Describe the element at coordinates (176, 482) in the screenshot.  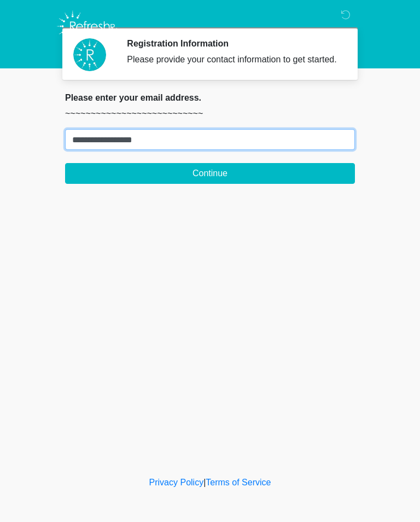
I see `a: Privacy Policy` at that location.